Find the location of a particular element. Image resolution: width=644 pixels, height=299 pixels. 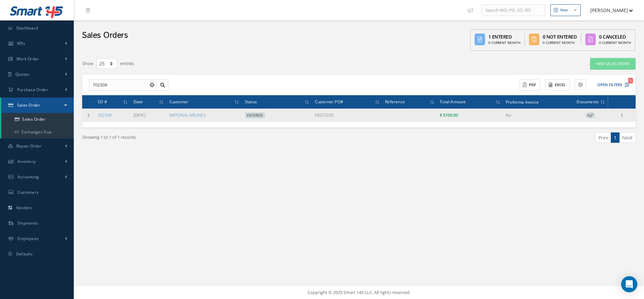

span: Entered is located at coordinates (255, 115).